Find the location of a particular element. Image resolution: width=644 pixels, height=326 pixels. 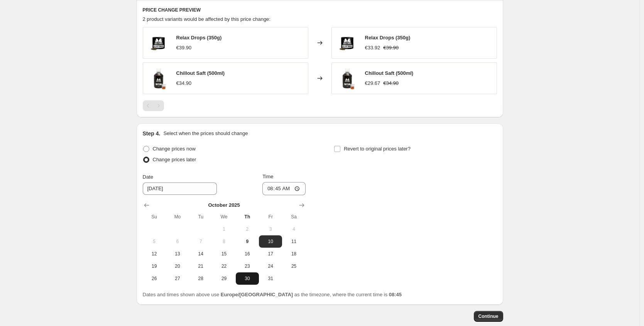

button: Saturday October 18 2025 is located at coordinates (293, 254).